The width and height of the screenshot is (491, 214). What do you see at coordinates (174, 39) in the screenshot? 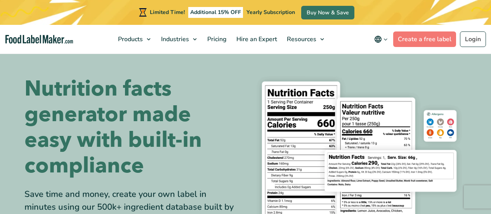
I see `span: Industries` at bounding box center [174, 39].